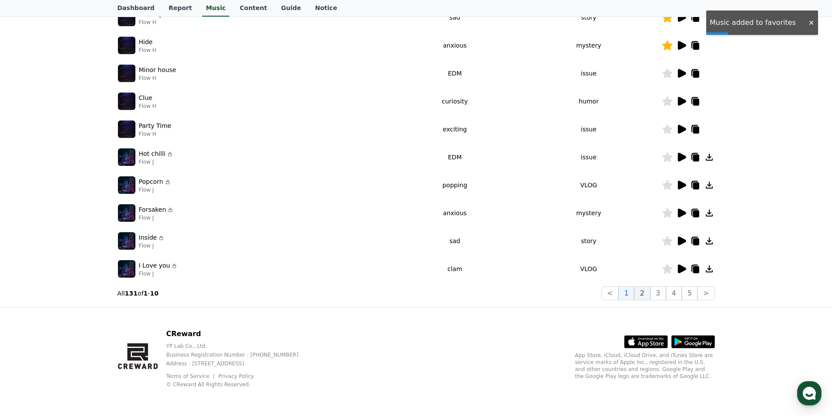  What do you see at coordinates (154, 293) in the screenshot?
I see `strong: 10` at bounding box center [154, 293].